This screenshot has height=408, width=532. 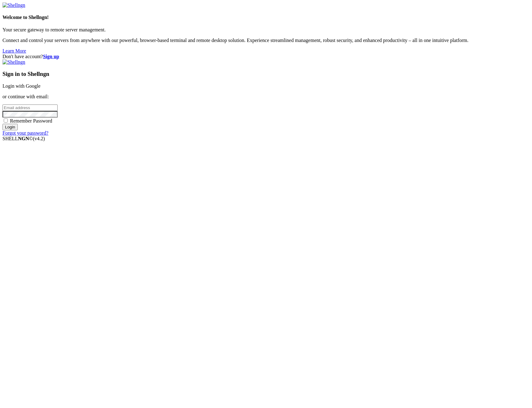 What do you see at coordinates (51, 57) in the screenshot?
I see `a: Sign up` at bounding box center [51, 57].